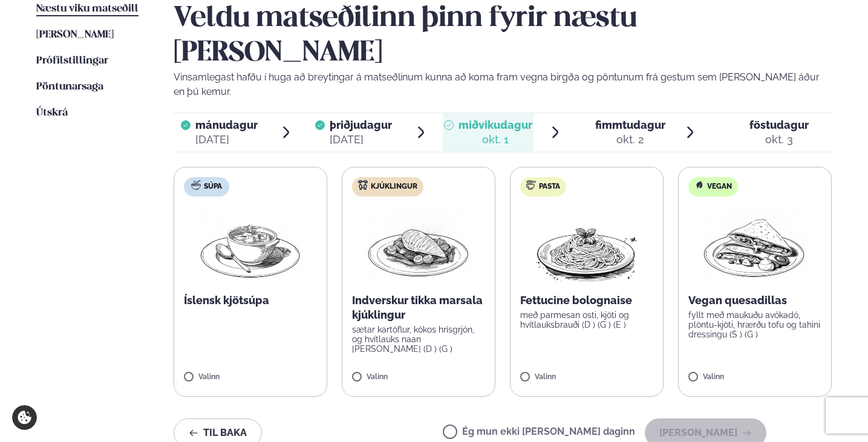 The image size is (868, 442). I want to click on div: okt. 2, so click(630, 140).